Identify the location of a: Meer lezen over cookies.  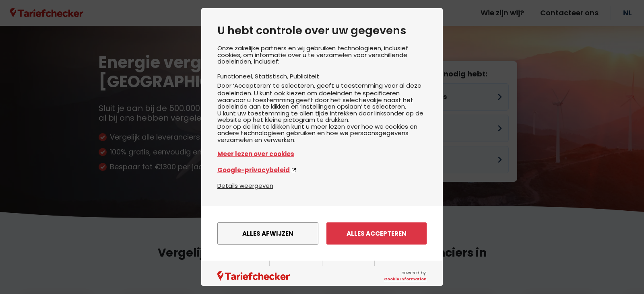
(322, 154).